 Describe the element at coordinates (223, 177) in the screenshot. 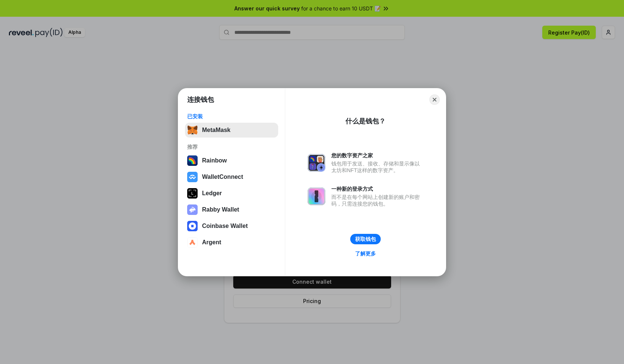

I see `div: WalletConnect` at that location.